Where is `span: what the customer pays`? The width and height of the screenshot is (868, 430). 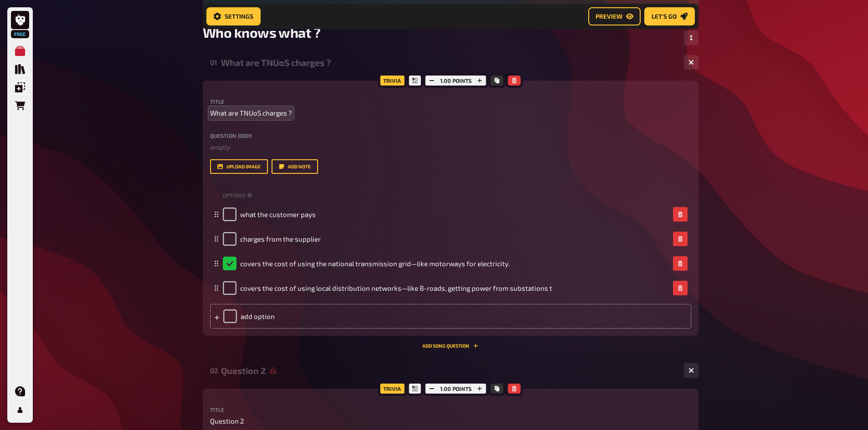
span: what the customer pays is located at coordinates (278, 214).